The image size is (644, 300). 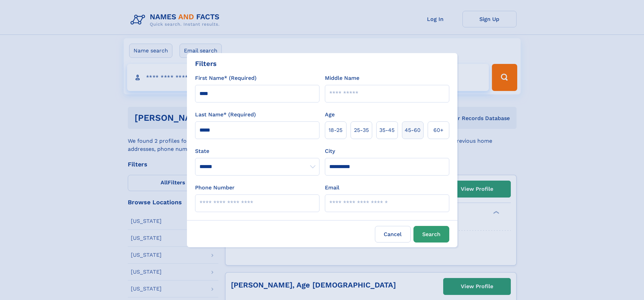 What do you see at coordinates (438, 131) in the screenshot?
I see `span: 60+` at bounding box center [438, 131].